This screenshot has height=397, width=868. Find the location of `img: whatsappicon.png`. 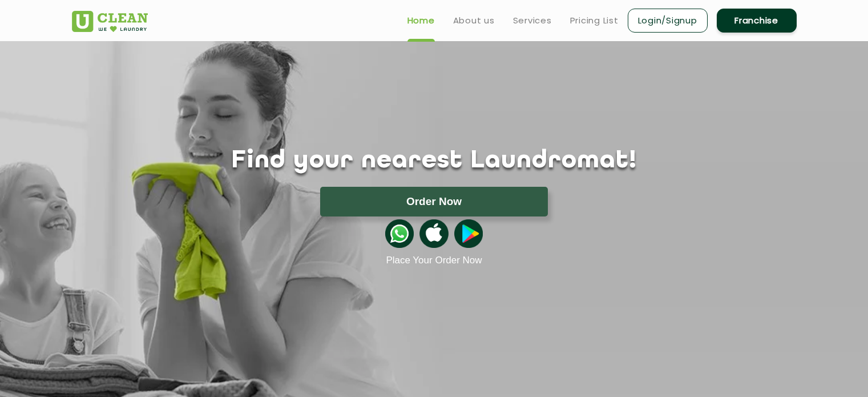

img: whatsappicon.png is located at coordinates (400, 233).